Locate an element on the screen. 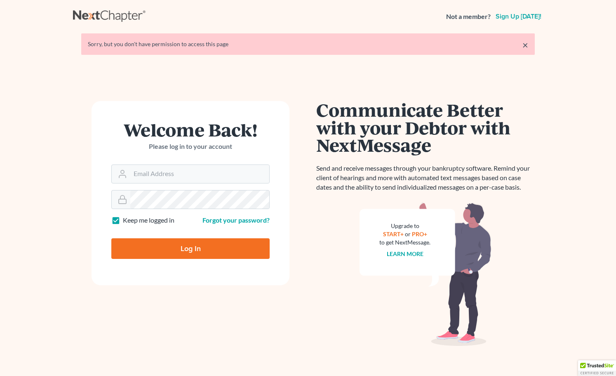 This screenshot has height=376, width=616. a: Forgot your password? is located at coordinates (236, 220).